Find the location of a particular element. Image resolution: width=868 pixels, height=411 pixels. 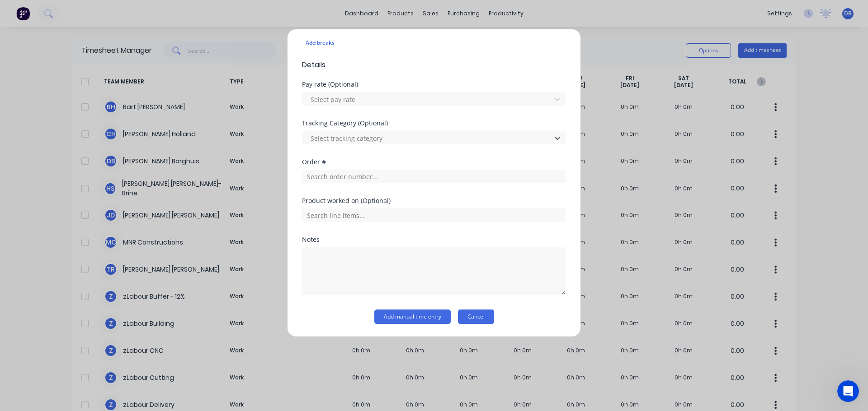

div: Order # is located at coordinates (434, 162).